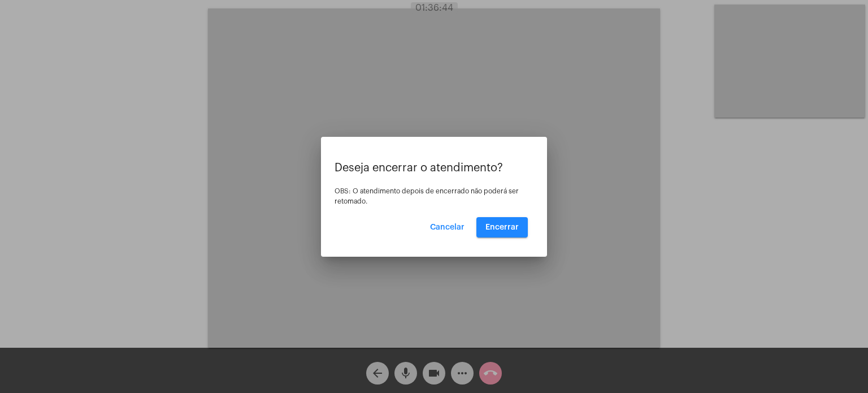  Describe the element at coordinates (447, 227) in the screenshot. I see `span: Cancelar` at that location.